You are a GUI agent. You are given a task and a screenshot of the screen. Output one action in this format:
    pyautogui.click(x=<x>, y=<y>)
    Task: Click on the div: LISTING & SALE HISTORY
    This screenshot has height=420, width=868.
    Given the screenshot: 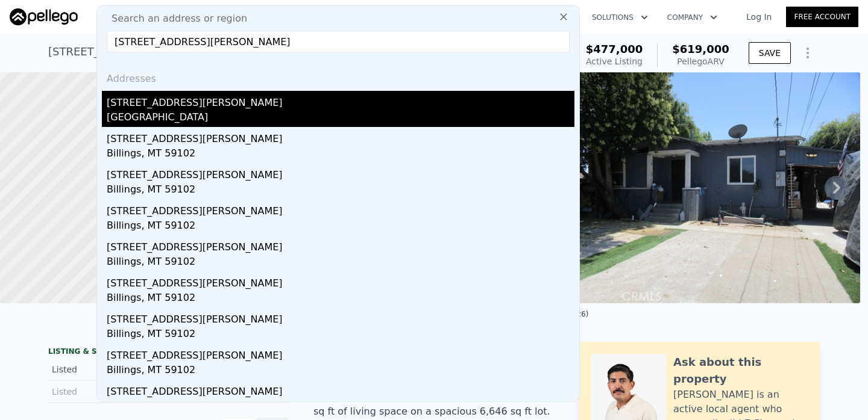 What is the action you would take?
    pyautogui.click(x=169, y=353)
    